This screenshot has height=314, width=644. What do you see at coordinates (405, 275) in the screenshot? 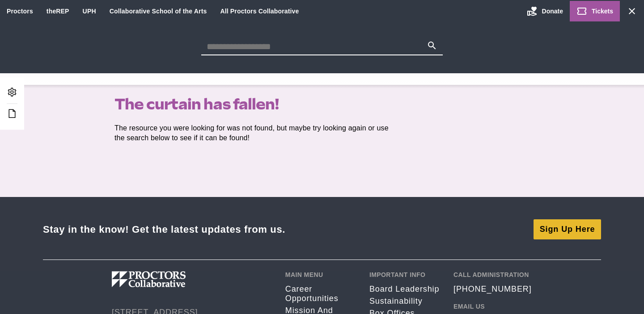
I see `h2: Important Info` at bounding box center [405, 275].